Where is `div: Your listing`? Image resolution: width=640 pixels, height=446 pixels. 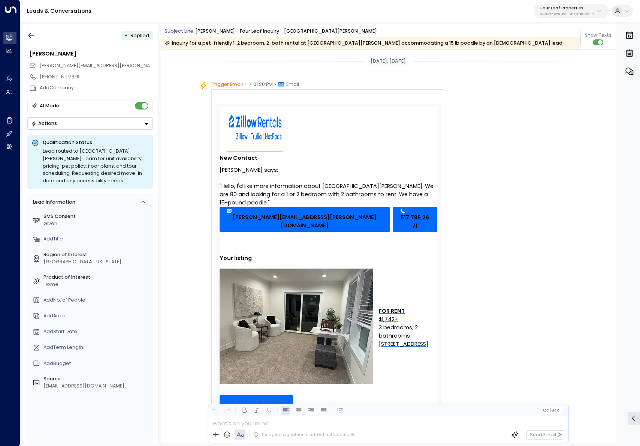 div: Your listing is located at coordinates (328, 258).